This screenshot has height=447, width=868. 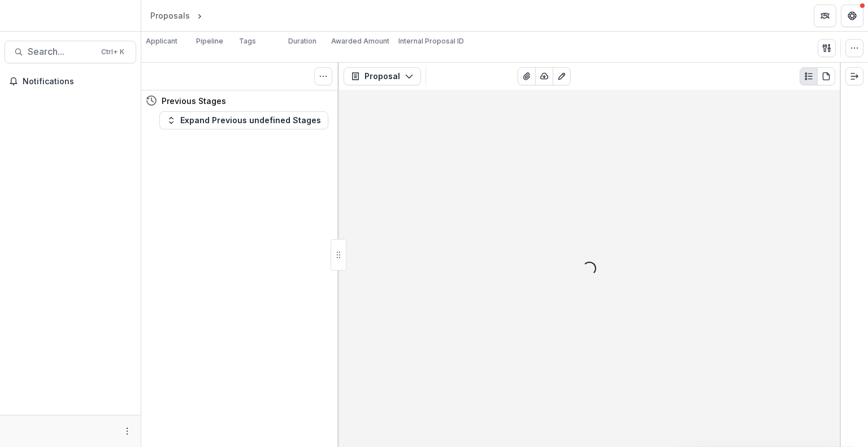 What do you see at coordinates (854, 76) in the screenshot?
I see `button: Expand right` at bounding box center [854, 76].